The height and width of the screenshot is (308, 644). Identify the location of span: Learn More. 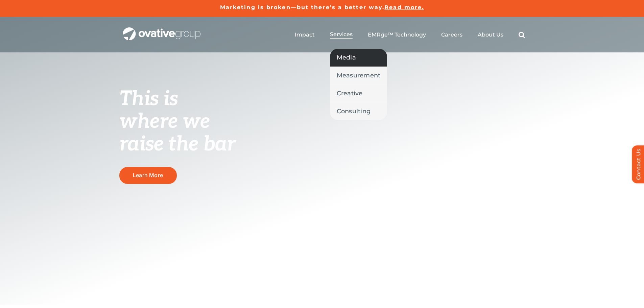
(148, 175).